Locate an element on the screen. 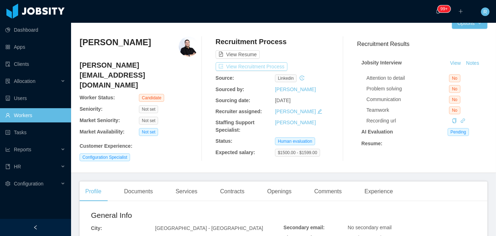 The height and width of the screenshot is (236, 496). a: icon: profileTasks is located at coordinates (35, 132).